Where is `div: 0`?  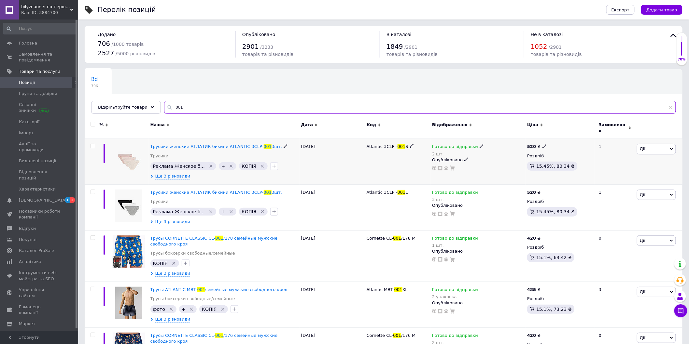
div: 0 is located at coordinates (615, 256).